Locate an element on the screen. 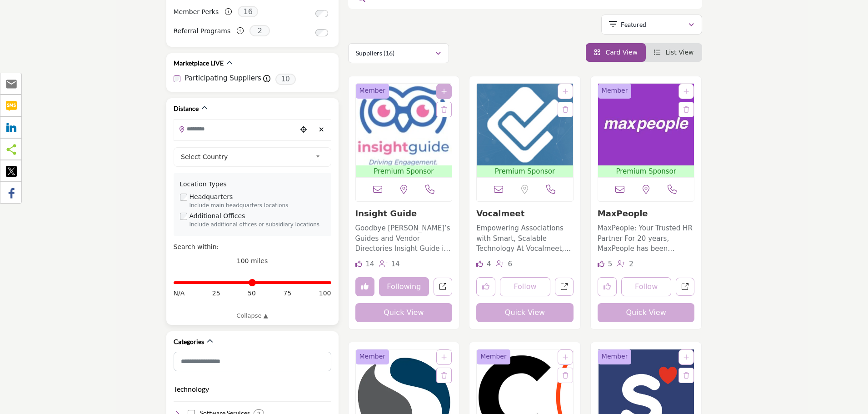  span: 10 is located at coordinates (286, 79).